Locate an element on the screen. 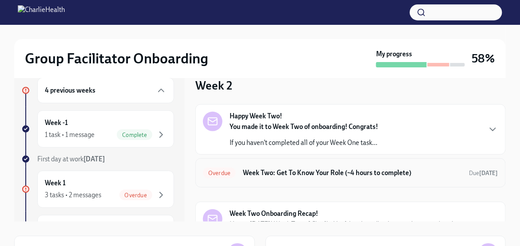 The height and width of the screenshot is (246, 520). span: First day at work is located at coordinates (71, 159).